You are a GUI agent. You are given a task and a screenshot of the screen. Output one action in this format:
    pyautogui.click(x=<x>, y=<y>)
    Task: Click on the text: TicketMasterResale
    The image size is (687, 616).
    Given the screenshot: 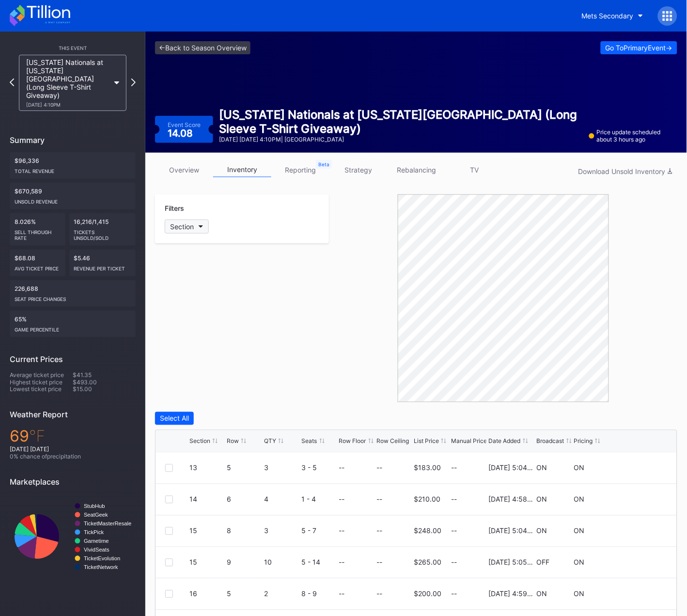 What is the action you would take?
    pyautogui.click(x=108, y=524)
    